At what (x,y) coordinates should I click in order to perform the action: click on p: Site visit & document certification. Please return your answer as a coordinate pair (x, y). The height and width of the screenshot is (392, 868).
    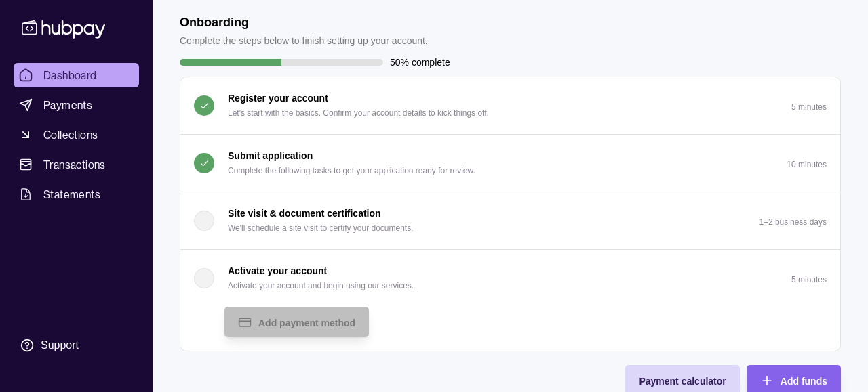
    Looking at the image, I should click on (304, 213).